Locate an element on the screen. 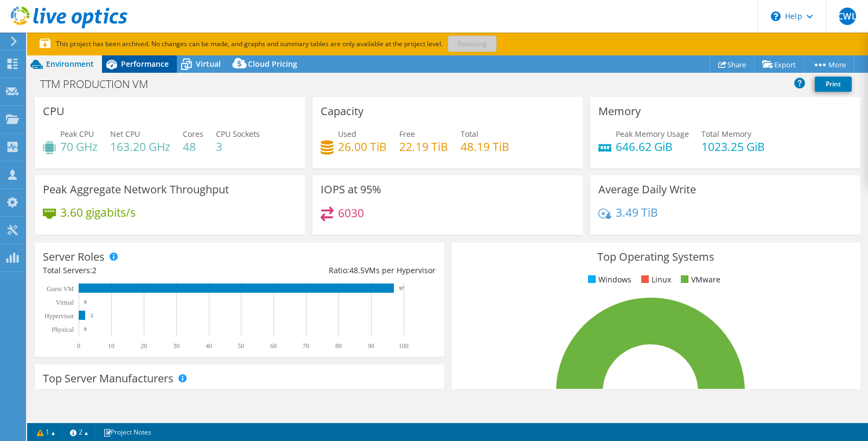 This screenshot has width=868, height=441. text: 90 is located at coordinates (371, 346).